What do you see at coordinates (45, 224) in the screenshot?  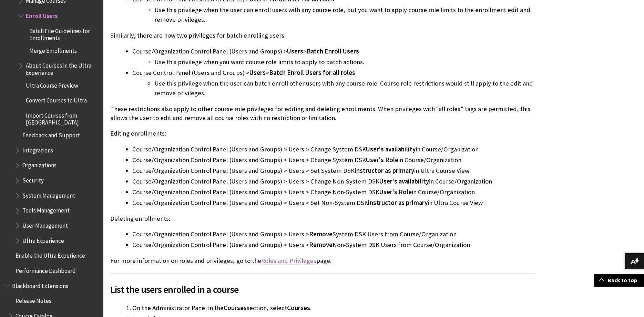 I see `span: User Management` at bounding box center [45, 224].